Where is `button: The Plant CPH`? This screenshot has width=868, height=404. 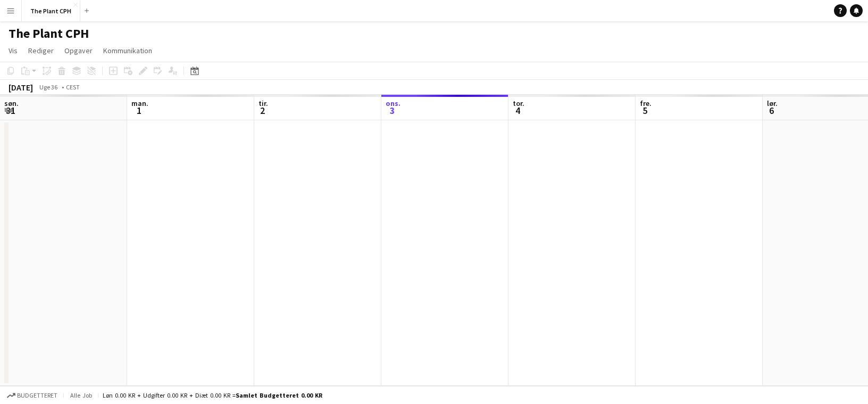 button: The Plant CPH is located at coordinates (51, 10).